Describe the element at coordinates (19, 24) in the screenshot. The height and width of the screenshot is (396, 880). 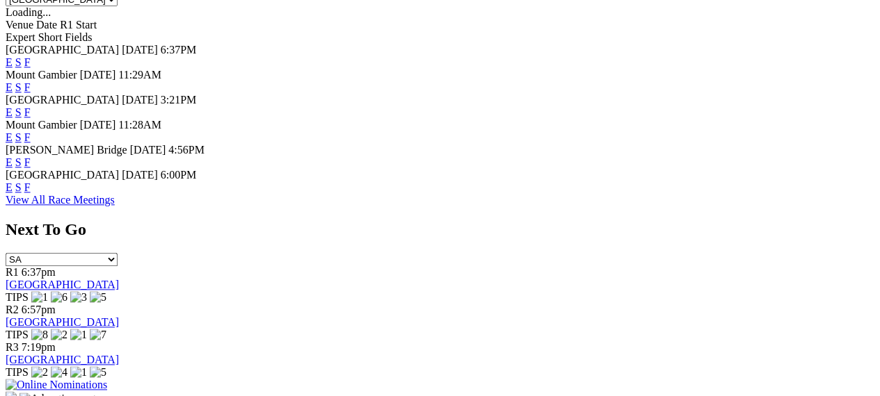
I see `span: Venue` at that location.